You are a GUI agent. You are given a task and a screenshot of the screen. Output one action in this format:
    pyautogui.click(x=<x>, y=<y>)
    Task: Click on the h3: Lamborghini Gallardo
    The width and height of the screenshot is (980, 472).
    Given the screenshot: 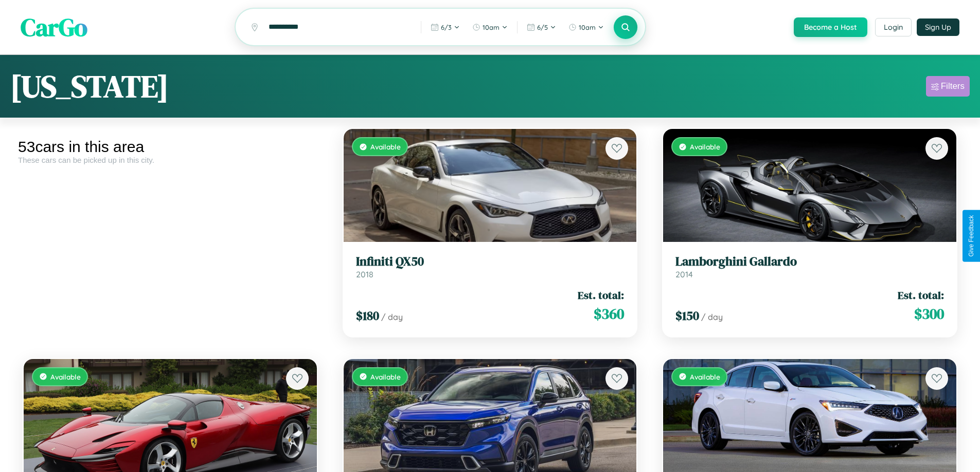 What is the action you would take?
    pyautogui.click(x=810, y=262)
    